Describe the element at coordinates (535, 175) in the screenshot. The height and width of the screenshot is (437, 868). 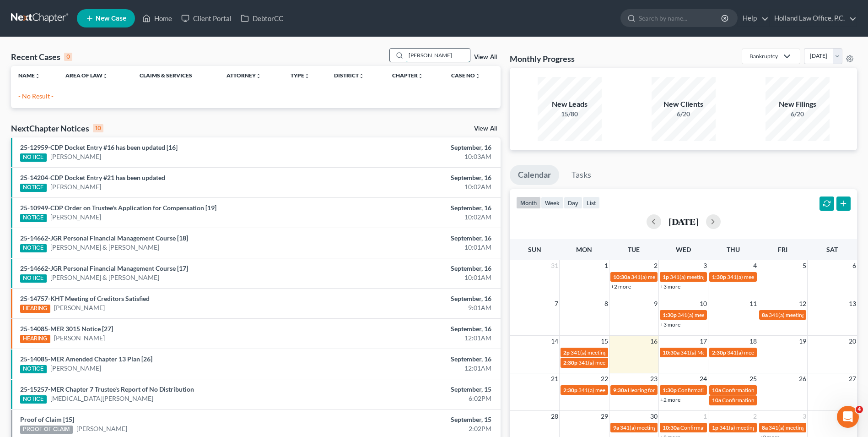
I see `a: Calendar` at that location.